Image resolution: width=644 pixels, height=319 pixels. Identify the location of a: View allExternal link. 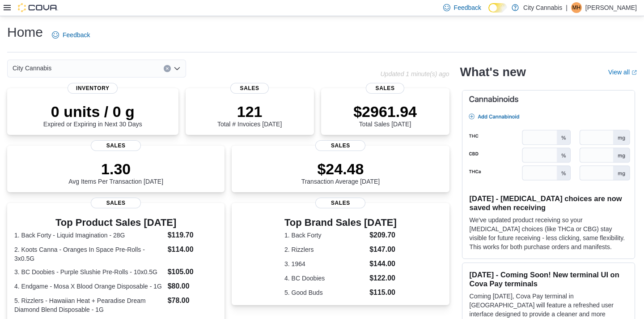
(623, 72).